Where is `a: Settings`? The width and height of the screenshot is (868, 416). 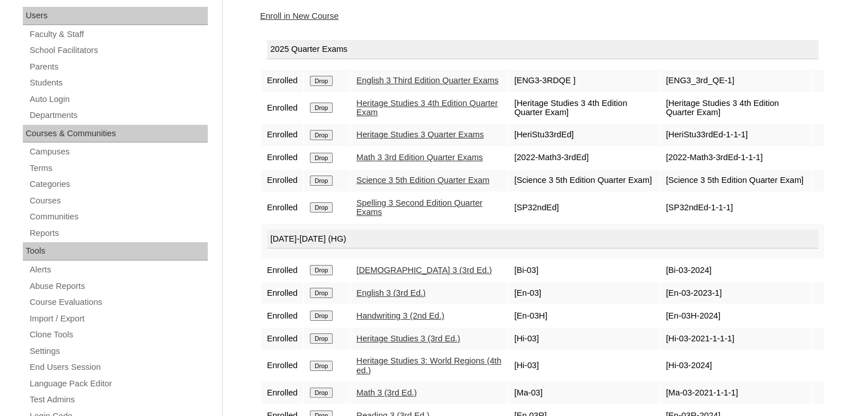
a: Settings is located at coordinates (118, 351).